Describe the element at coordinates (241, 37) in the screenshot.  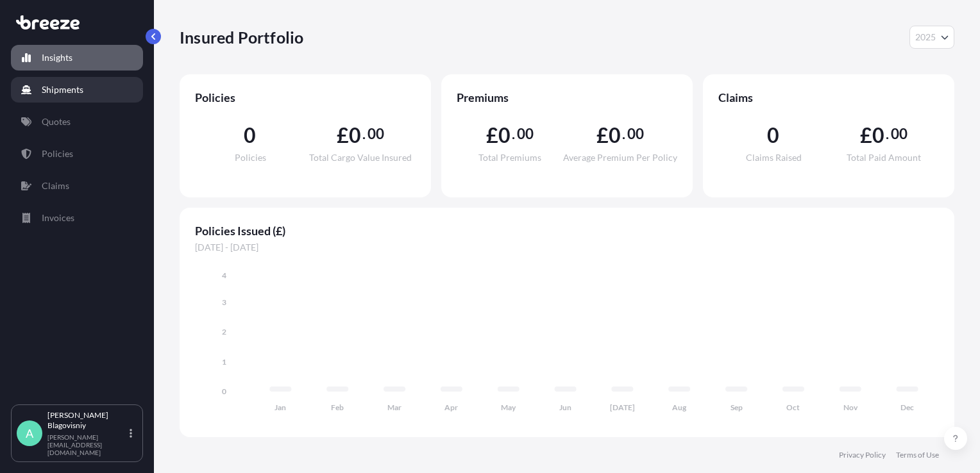
I see `p: Insured Portfolio` at that location.